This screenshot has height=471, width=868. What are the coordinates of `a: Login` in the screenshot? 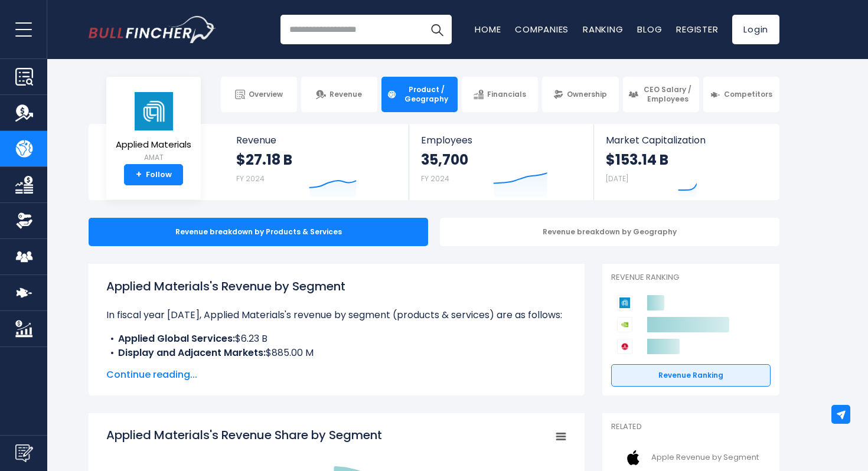 It's located at (756, 30).